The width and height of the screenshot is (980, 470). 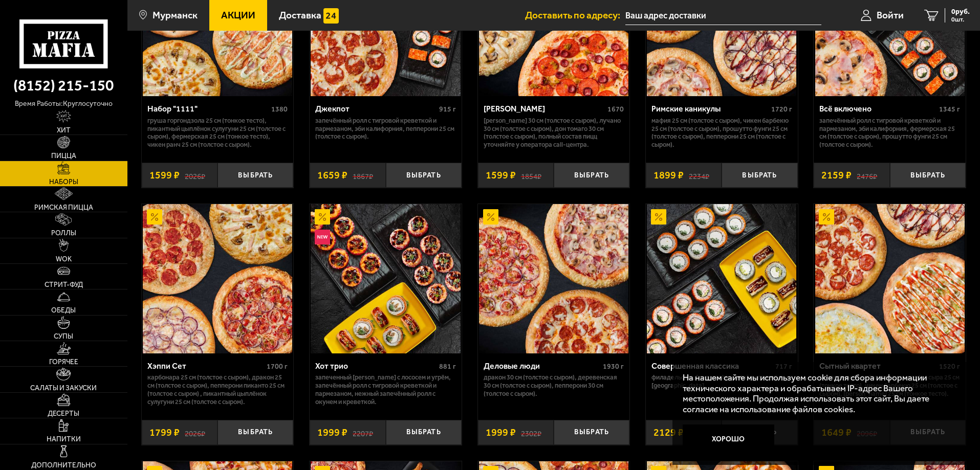 I want to click on span: Акции, so click(x=238, y=15).